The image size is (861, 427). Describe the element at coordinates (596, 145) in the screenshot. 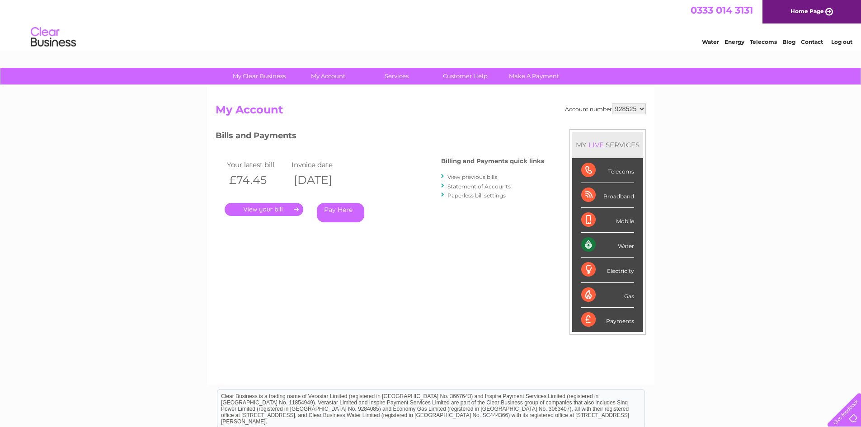

I see `div: LIVE` at that location.